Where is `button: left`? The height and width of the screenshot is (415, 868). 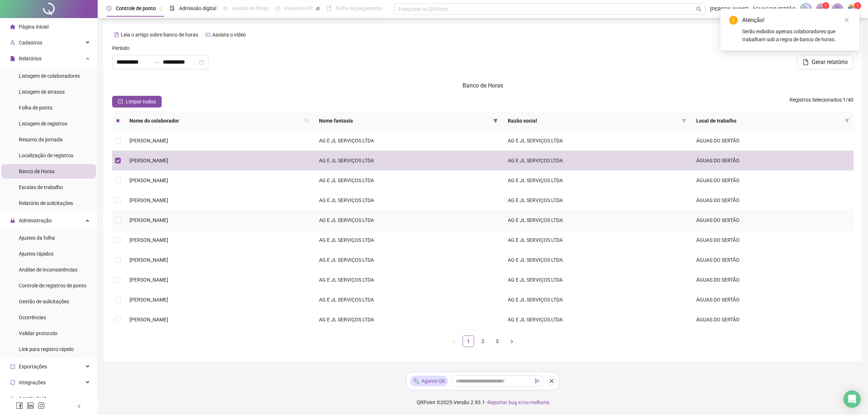
button: left is located at coordinates (454, 341).